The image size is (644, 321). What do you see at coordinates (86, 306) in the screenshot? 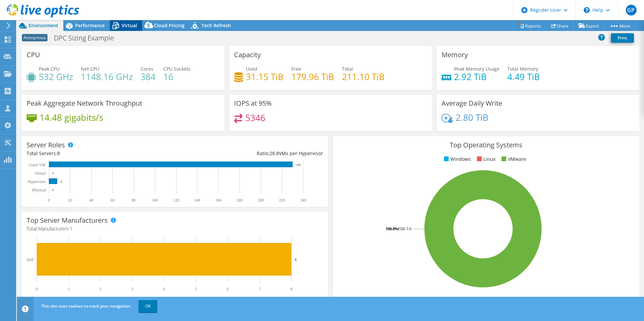
I see `span: This site uses cookies to track your navigation.` at bounding box center [86, 306].